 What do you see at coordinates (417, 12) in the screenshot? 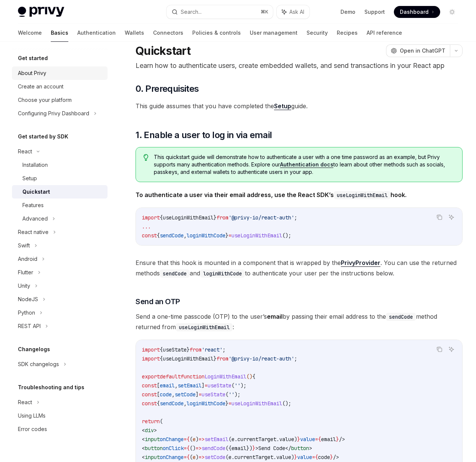
I see `a: Dashboard` at bounding box center [417, 12].